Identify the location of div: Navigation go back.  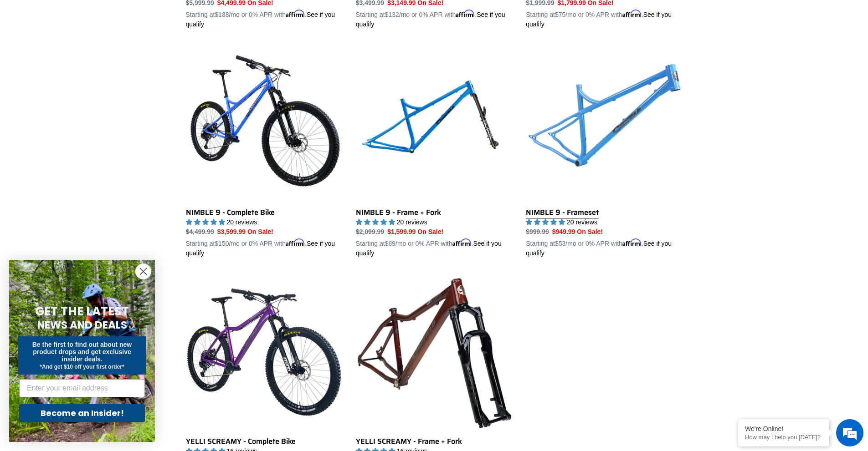
(17, 57).